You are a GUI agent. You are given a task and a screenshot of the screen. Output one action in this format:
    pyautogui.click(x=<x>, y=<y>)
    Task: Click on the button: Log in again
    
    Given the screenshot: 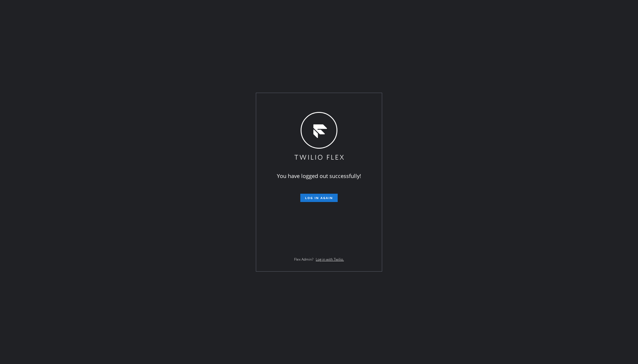 What is the action you would take?
    pyautogui.click(x=319, y=198)
    